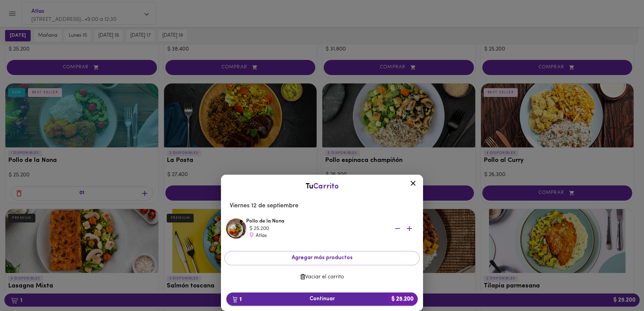  I want to click on button: 1Continuar$ 25.200, so click(322, 299).